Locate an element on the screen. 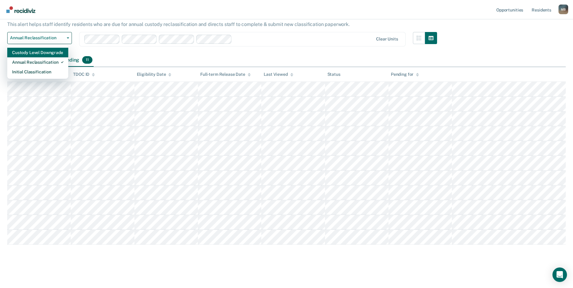  div: Eligibility Date is located at coordinates (154, 74).